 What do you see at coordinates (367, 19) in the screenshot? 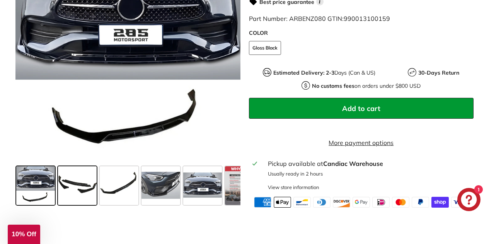
I see `span: 990013100159` at bounding box center [367, 19].